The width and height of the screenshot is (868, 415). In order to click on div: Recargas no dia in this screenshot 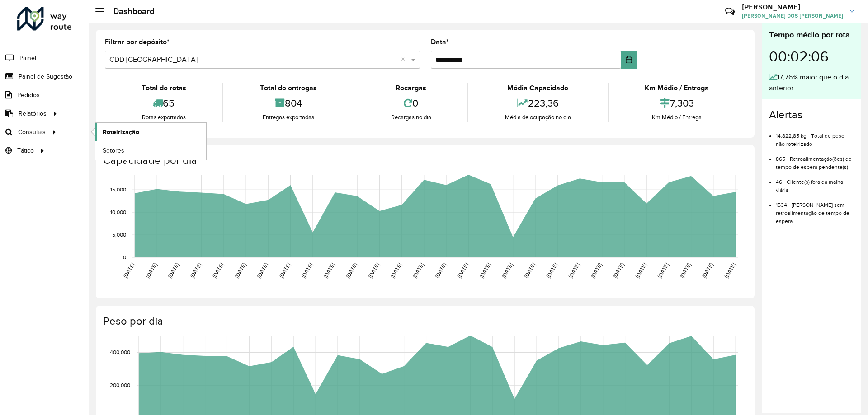, I will do `click(411, 118)`.